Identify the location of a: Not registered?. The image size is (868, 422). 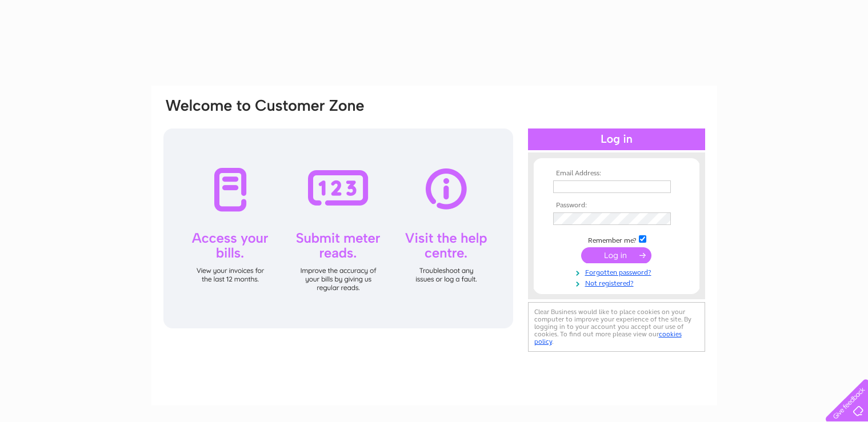
(618, 282).